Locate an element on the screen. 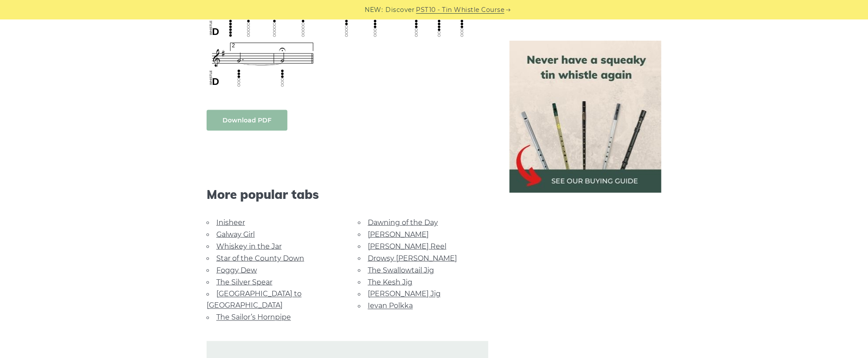  a: Ievan Polkka is located at coordinates (390, 306).